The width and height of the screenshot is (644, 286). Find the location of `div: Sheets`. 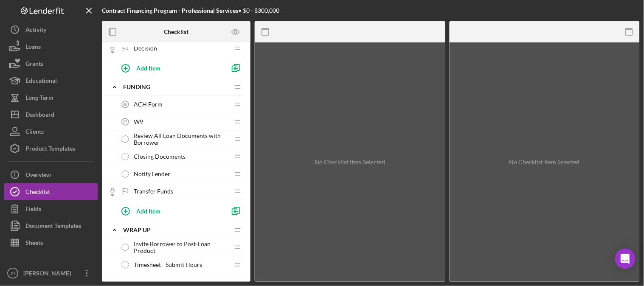

div: Sheets is located at coordinates (34, 244).